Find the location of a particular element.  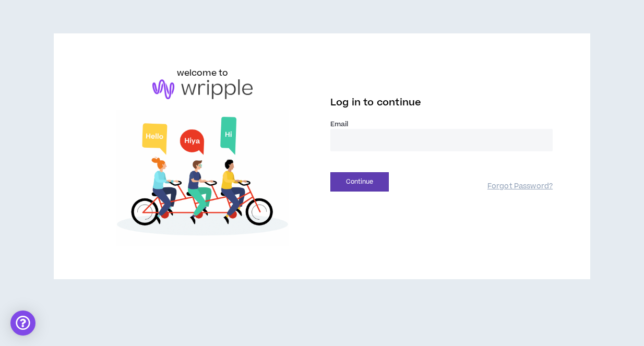

img: Welcome to Wripple is located at coordinates (203, 177).